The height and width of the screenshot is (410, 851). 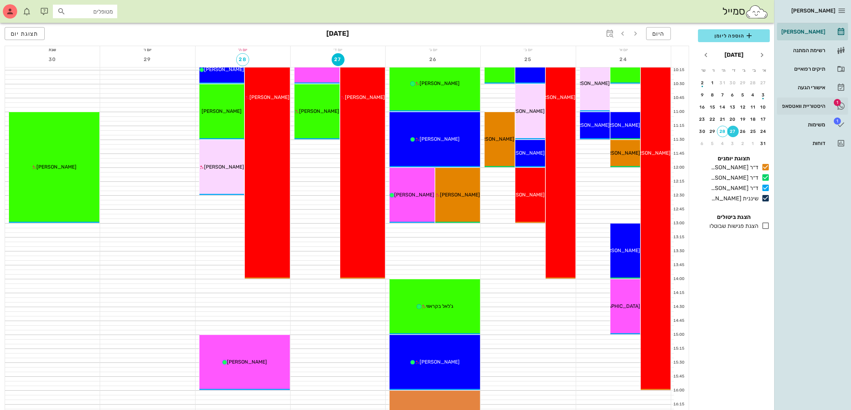 I want to click on div: 12:00, so click(x=678, y=168).